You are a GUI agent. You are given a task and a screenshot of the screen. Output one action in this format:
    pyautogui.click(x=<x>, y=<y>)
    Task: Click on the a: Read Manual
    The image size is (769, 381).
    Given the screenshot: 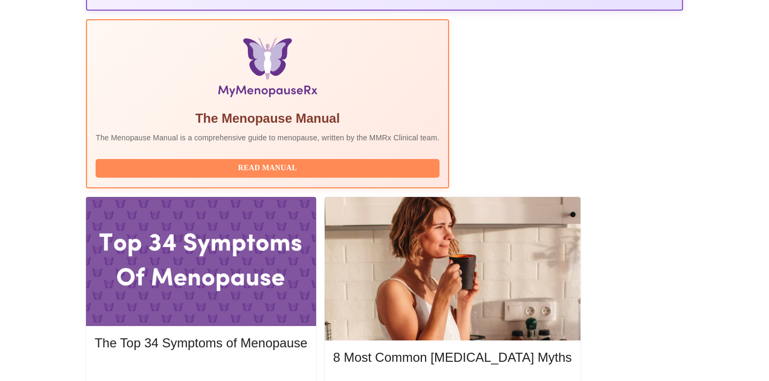 What is the action you would take?
    pyautogui.click(x=268, y=167)
    